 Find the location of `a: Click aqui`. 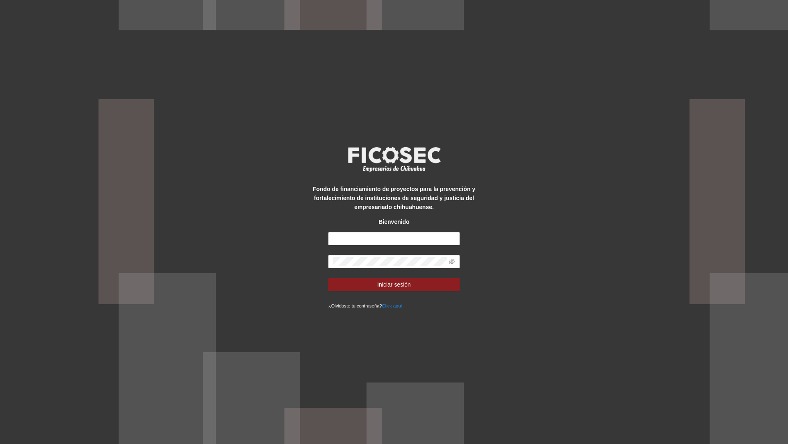

a: Click aqui is located at coordinates (392, 306).